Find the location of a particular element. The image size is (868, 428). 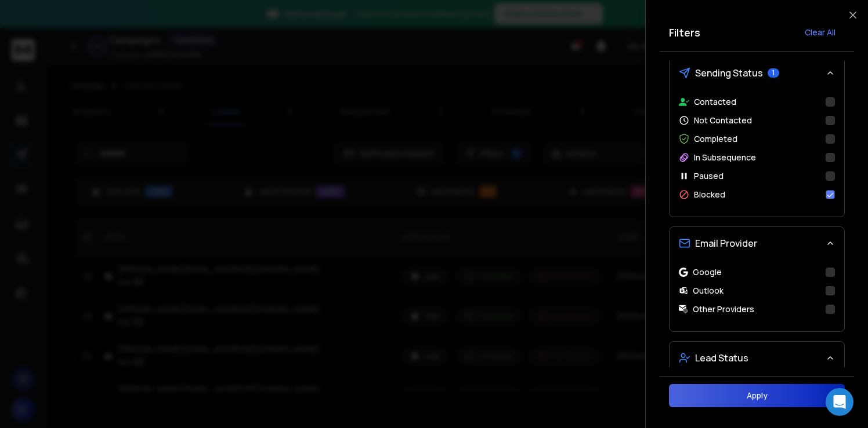

button: Sending Status1 is located at coordinates (757, 73).